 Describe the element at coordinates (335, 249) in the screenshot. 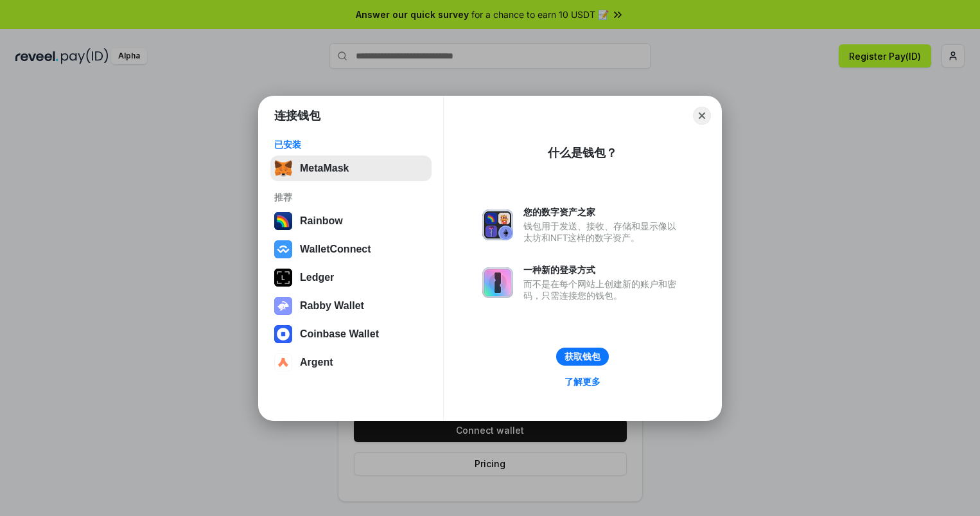

I see `div: WalletConnect` at that location.